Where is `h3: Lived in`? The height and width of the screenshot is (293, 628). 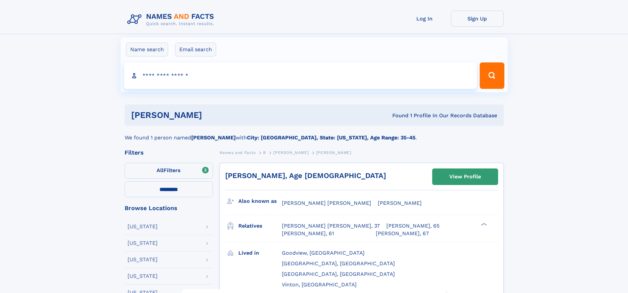 h3: Lived in is located at coordinates (260, 253).